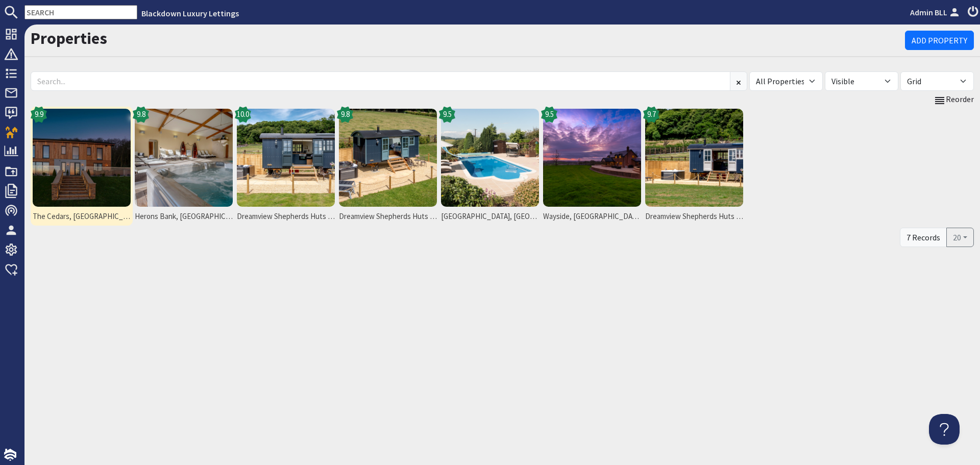 Image resolution: width=980 pixels, height=465 pixels. I want to click on a: Dreamview Shepherds Huts - Copper Beech10.0, so click(286, 166).